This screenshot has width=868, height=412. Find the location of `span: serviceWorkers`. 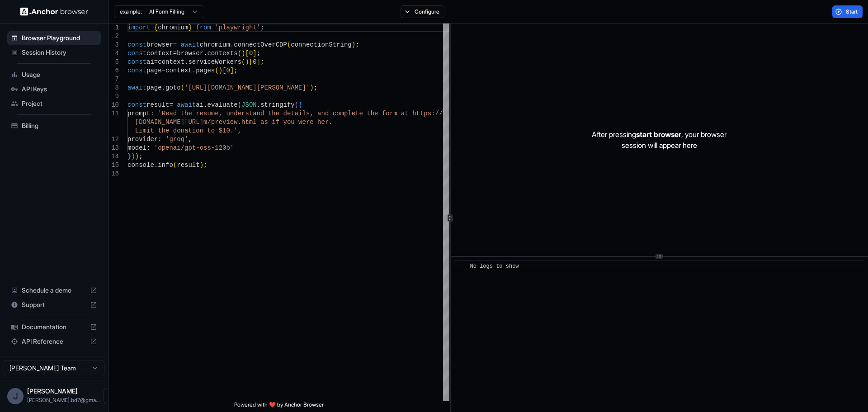

span: serviceWorkers is located at coordinates (214, 62).